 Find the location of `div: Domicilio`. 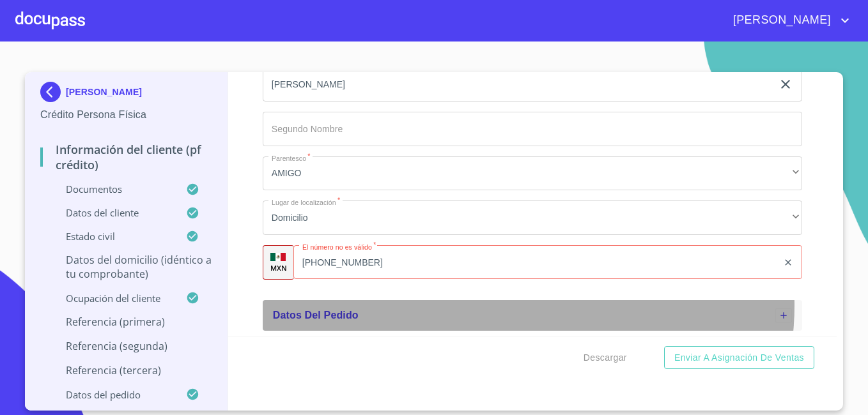

div: Domicilio is located at coordinates (532, 218).